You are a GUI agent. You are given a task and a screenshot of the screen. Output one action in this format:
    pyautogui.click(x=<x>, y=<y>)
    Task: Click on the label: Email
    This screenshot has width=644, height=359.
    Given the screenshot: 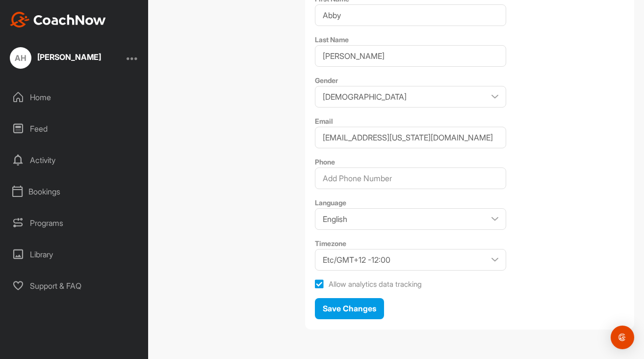 What is the action you would take?
    pyautogui.click(x=324, y=121)
    